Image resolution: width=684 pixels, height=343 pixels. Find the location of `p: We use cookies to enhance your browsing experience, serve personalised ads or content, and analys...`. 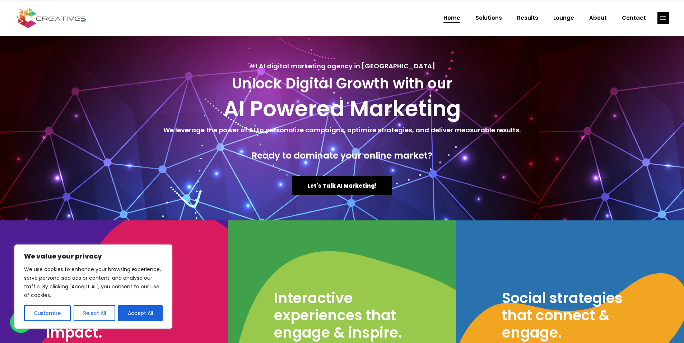

p: We use cookies to enhance your browsing experience, serve personalised ads or content, and analys... is located at coordinates (93, 282).